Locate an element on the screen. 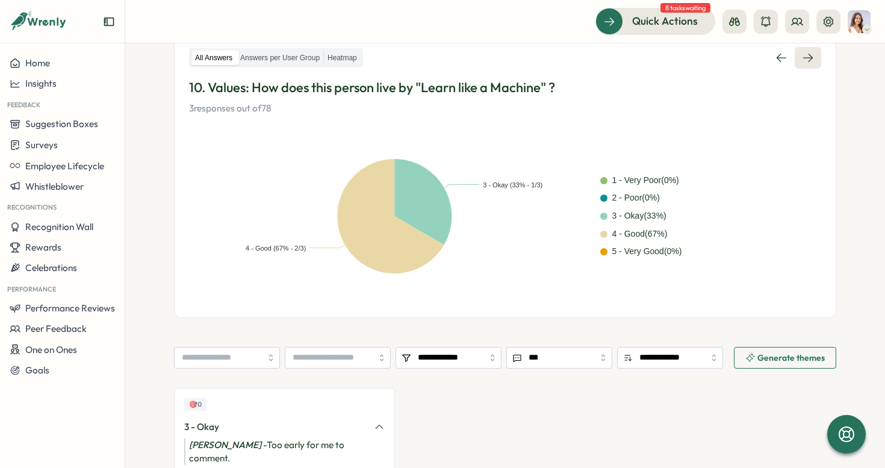  span: Recognition Wall is located at coordinates (59, 226).